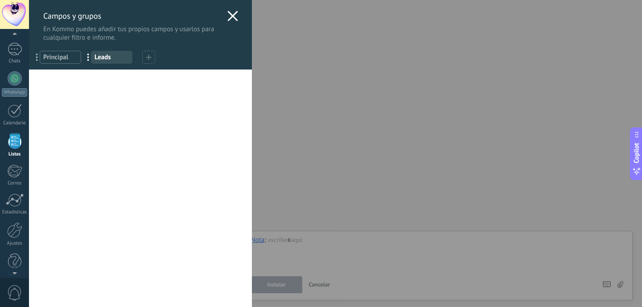 This screenshot has width=642, height=307. Describe the element at coordinates (636, 153) in the screenshot. I see `span: Copilot` at that location.